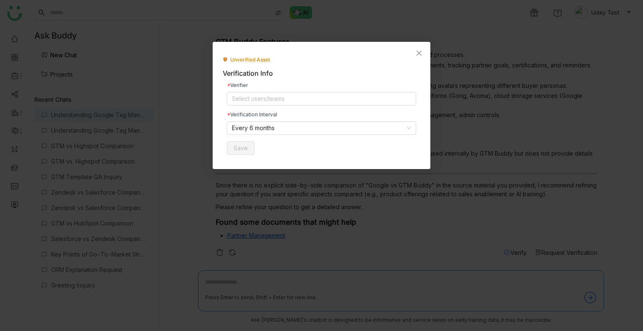 This screenshot has width=643, height=331. What do you see at coordinates (241, 148) in the screenshot?
I see `button: Save` at bounding box center [241, 148].